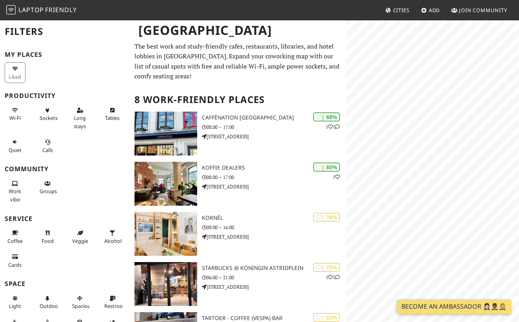 The width and height of the screenshot is (519, 322). Describe the element at coordinates (454, 307) in the screenshot. I see `a: Become an Ambassador 🤵🏻‍♀️🤵🏾‍♂️🤵🏼‍♀️` at that location.